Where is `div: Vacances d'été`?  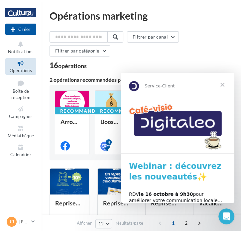
div: Vacances d'été is located at coordinates (213, 206).